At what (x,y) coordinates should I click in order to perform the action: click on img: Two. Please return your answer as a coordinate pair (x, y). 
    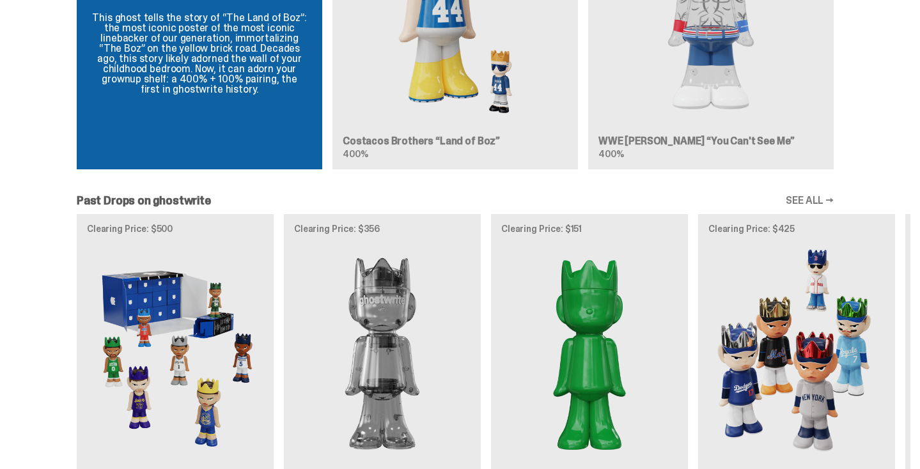
    Looking at the image, I should click on (382, 354).